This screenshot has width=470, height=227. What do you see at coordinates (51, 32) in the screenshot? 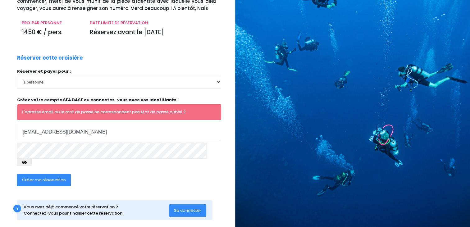
I see `p: 1450 € / pers.` at bounding box center [51, 32].